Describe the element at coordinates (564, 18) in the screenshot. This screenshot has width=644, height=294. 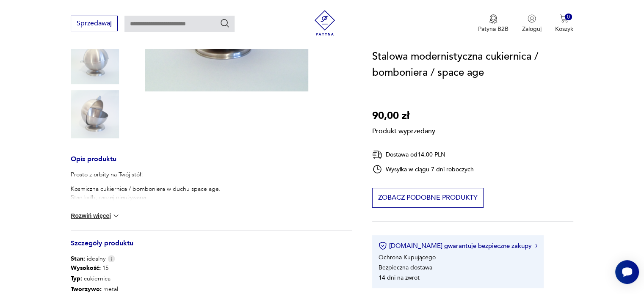
I see `img: Ikona koszyka` at that location.